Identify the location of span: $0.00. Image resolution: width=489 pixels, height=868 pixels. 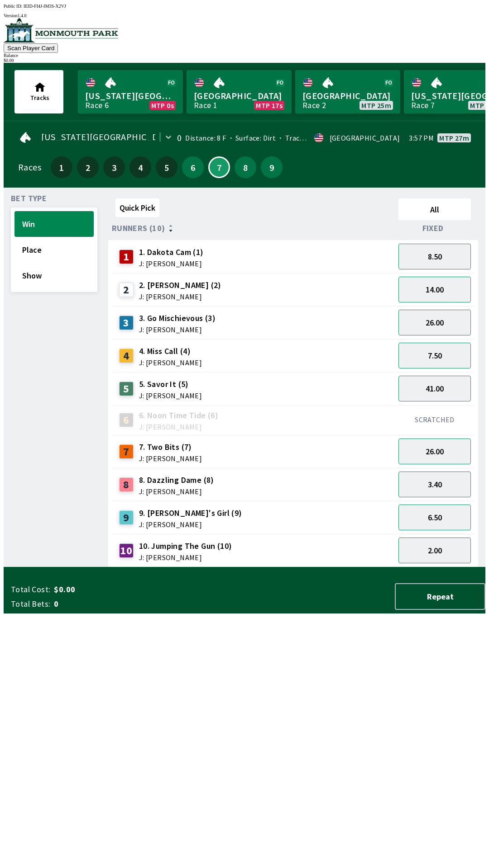
(125, 590).